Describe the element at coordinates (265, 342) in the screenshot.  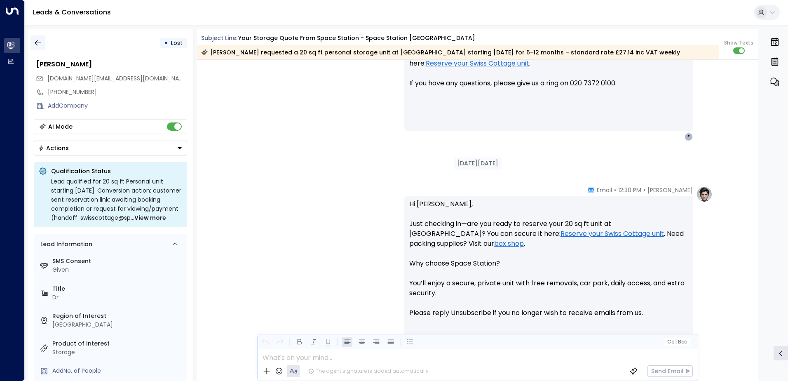
I see `button: Undo` at that location.